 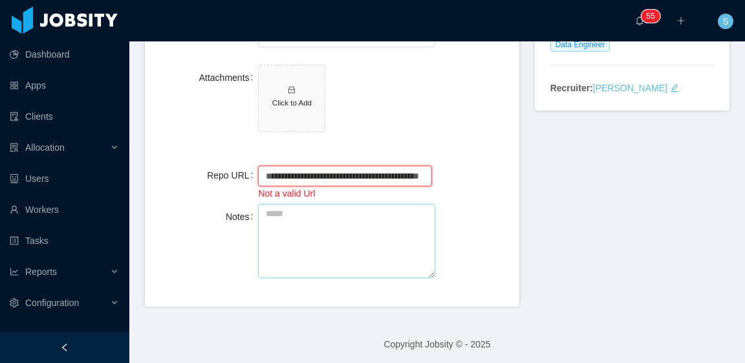 What do you see at coordinates (64, 241) in the screenshot?
I see `a: icon: profileTasks` at bounding box center [64, 241].